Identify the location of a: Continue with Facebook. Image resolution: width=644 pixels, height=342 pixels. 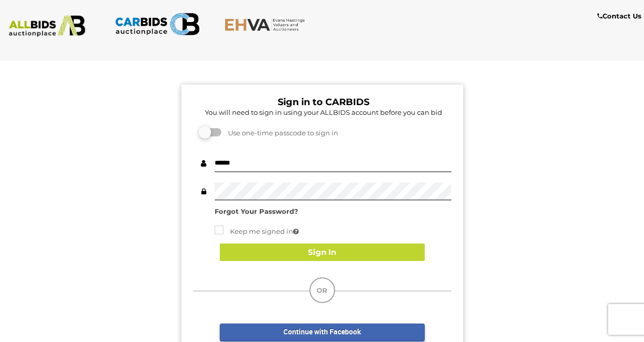
(322, 332).